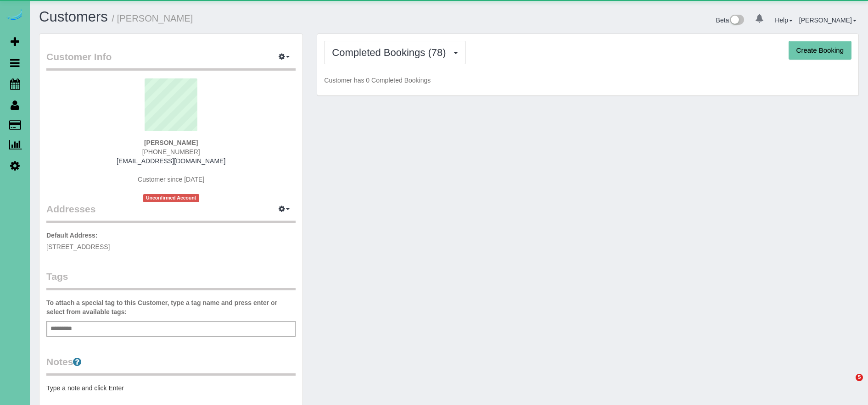 This screenshot has height=405, width=868. Describe the element at coordinates (859, 377) in the screenshot. I see `span: 5` at that location.